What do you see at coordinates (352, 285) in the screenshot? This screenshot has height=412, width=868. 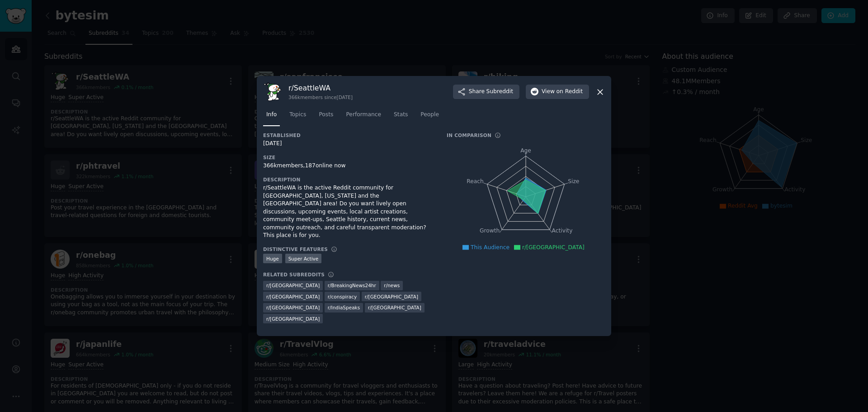 I see `span: r/ BreakingNews24hr` at bounding box center [352, 285].